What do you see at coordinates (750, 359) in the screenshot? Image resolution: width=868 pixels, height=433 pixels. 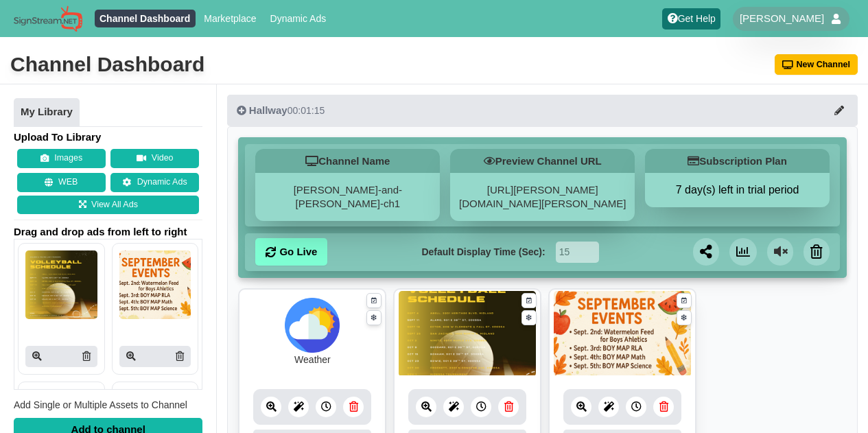 I see `div: Chat Widget` at bounding box center [750, 359].